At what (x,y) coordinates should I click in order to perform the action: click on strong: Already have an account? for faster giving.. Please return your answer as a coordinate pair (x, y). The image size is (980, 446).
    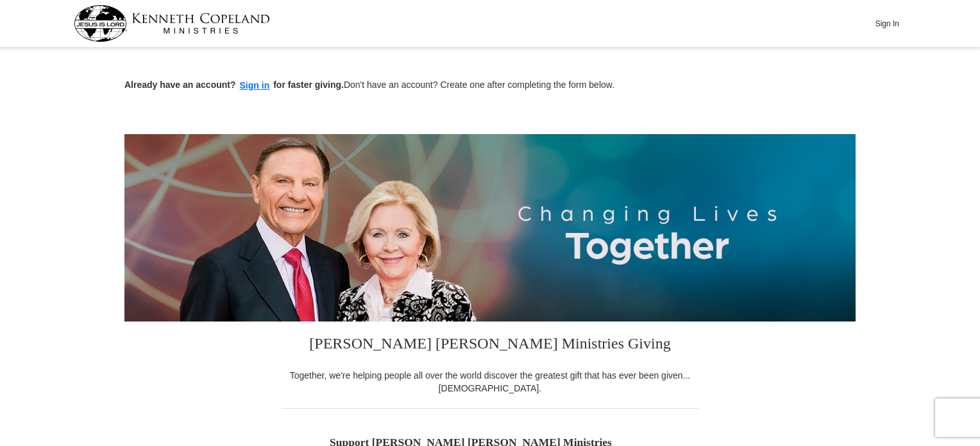
    Looking at the image, I should click on (234, 85).